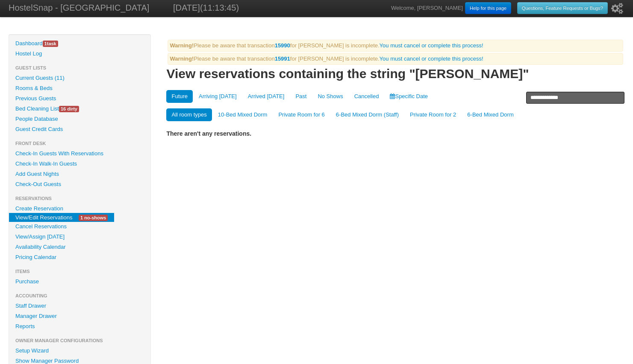  What do you see at coordinates (490, 115) in the screenshot?
I see `a: 6-Bed Mixed Dorm` at bounding box center [490, 115].